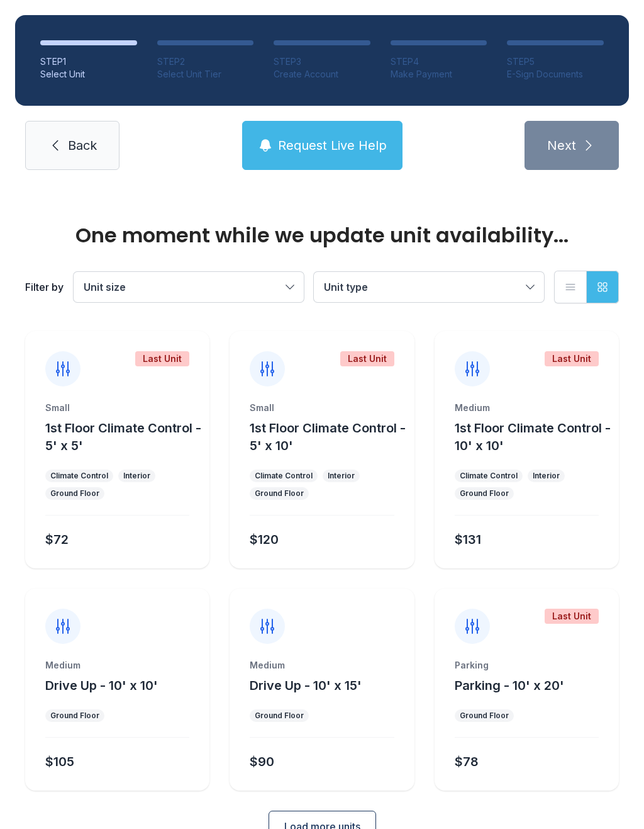  What do you see at coordinates (205, 74) in the screenshot?
I see `div: Select Unit Tier` at bounding box center [205, 74].